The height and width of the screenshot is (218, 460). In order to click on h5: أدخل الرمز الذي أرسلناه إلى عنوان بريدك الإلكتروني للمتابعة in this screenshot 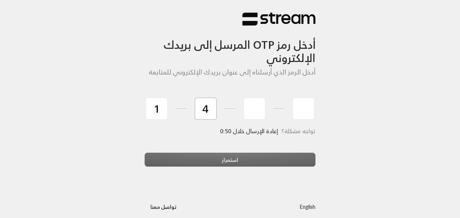, I will do `click(230, 72)`.